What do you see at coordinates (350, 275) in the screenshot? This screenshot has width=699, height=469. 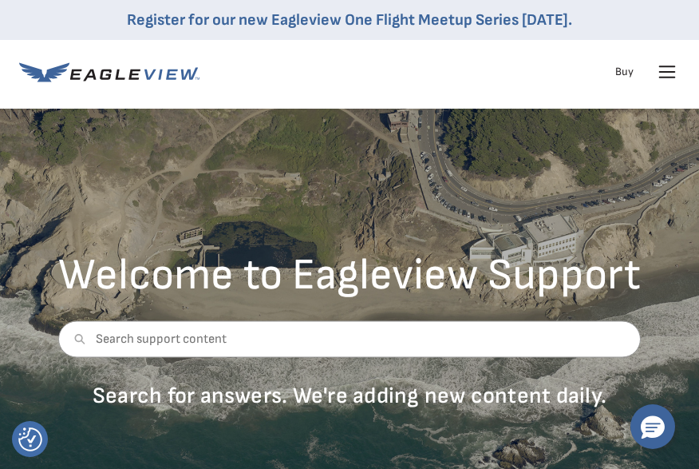 I see `h2: Welcome to Eagleview Support` at bounding box center [350, 275].